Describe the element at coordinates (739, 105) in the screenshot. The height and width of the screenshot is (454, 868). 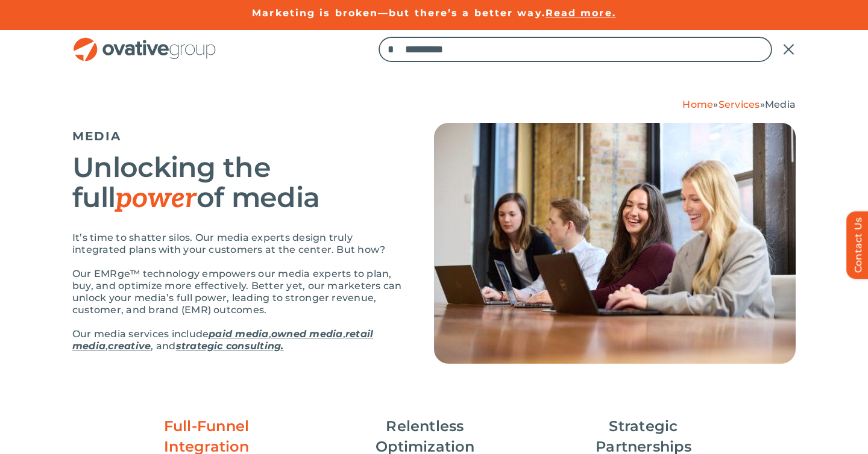
I see `a: Services` at that location.